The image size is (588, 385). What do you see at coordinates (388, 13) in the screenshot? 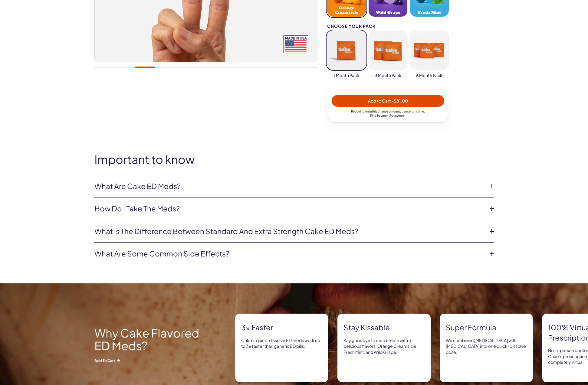
I see `span: Wild Grape` at bounding box center [388, 13].